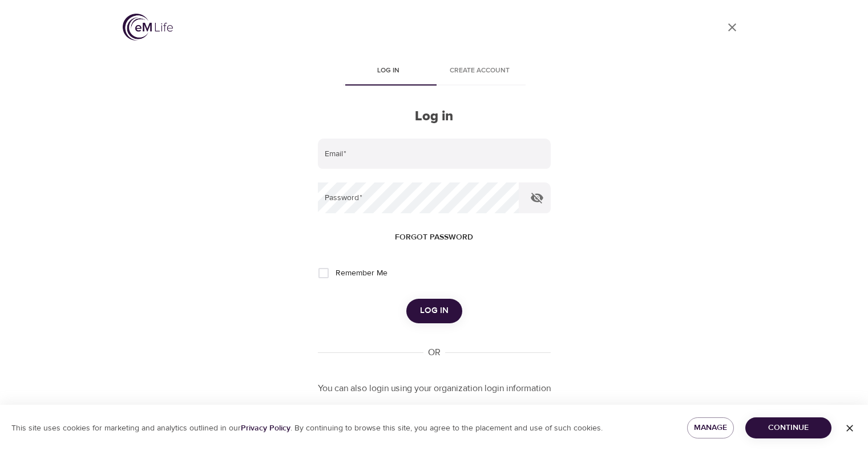 The height and width of the screenshot is (451, 868). Describe the element at coordinates (434, 388) in the screenshot. I see `p: You can also login using your organization login information` at that location.